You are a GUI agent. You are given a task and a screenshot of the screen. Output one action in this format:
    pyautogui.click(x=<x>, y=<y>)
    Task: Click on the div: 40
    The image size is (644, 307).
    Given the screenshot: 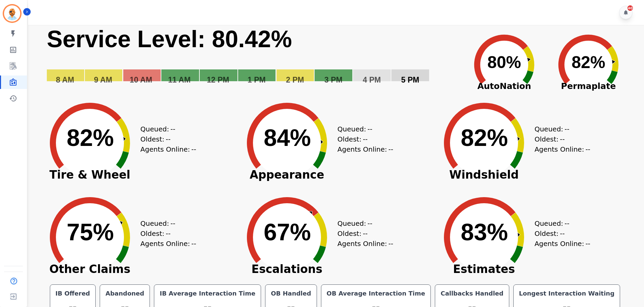 What is the action you would take?
    pyautogui.click(x=630, y=8)
    